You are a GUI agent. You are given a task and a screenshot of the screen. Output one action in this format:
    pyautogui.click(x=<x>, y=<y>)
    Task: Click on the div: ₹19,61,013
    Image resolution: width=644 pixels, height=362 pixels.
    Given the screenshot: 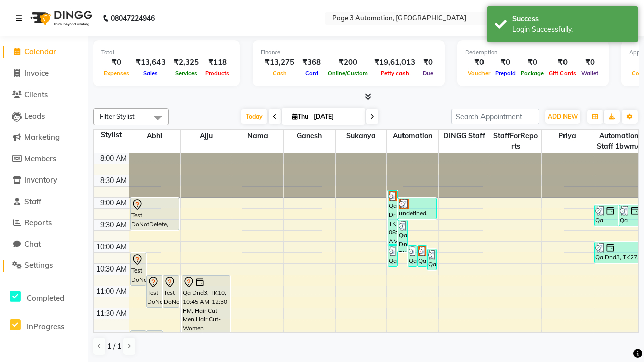 What is the action you would take?
    pyautogui.click(x=394, y=63)
    